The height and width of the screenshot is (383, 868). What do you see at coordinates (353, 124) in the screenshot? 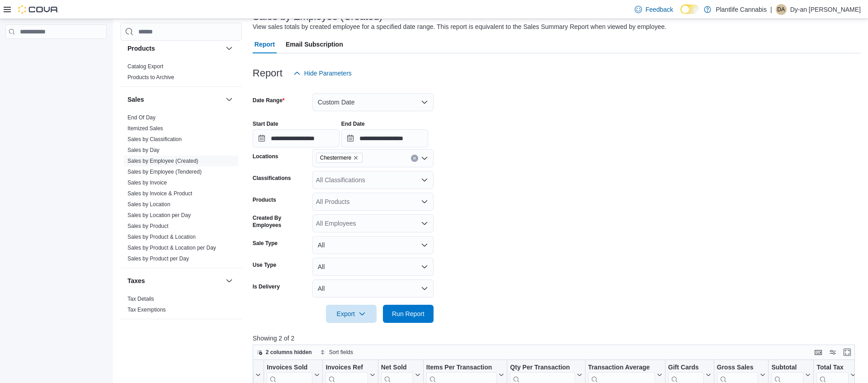
I see `label: End Date` at bounding box center [353, 124].